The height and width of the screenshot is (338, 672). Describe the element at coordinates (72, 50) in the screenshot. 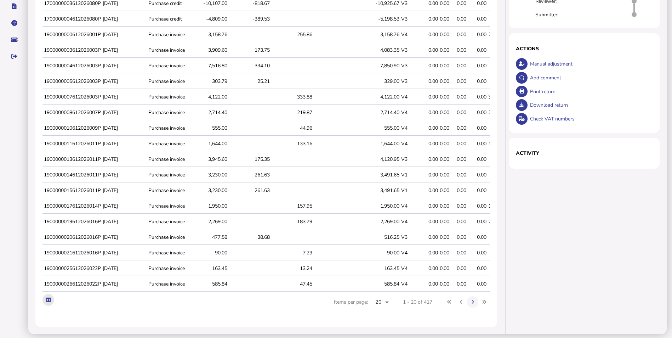

I see `td: 1900000003612026003P` at that location.